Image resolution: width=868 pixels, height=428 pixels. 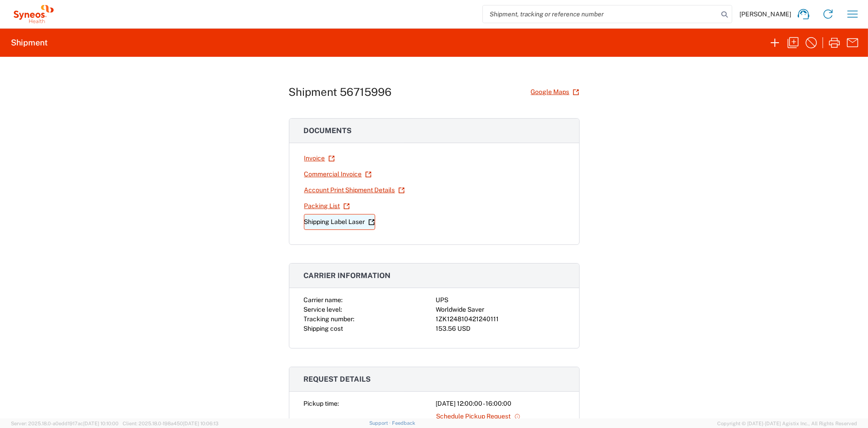 I want to click on a: Feedback, so click(x=403, y=423).